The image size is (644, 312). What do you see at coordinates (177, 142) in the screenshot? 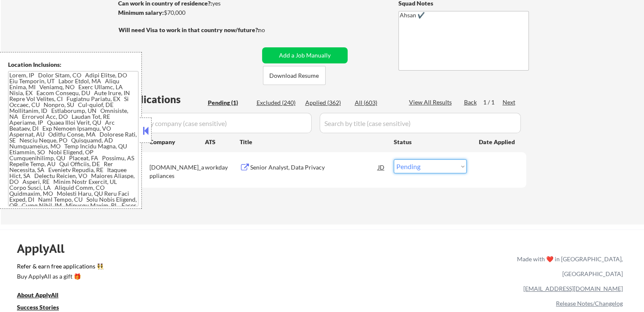
I see `div: Company` at bounding box center [177, 142].